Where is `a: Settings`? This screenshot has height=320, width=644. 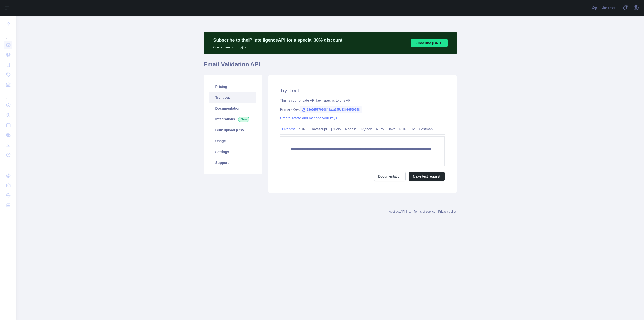
a: Settings is located at coordinates (233, 151).